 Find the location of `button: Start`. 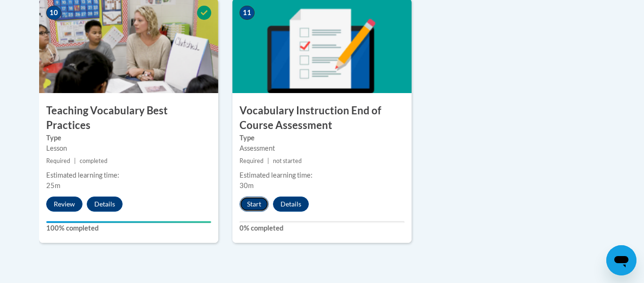

button: Start is located at coordinates (254, 204).